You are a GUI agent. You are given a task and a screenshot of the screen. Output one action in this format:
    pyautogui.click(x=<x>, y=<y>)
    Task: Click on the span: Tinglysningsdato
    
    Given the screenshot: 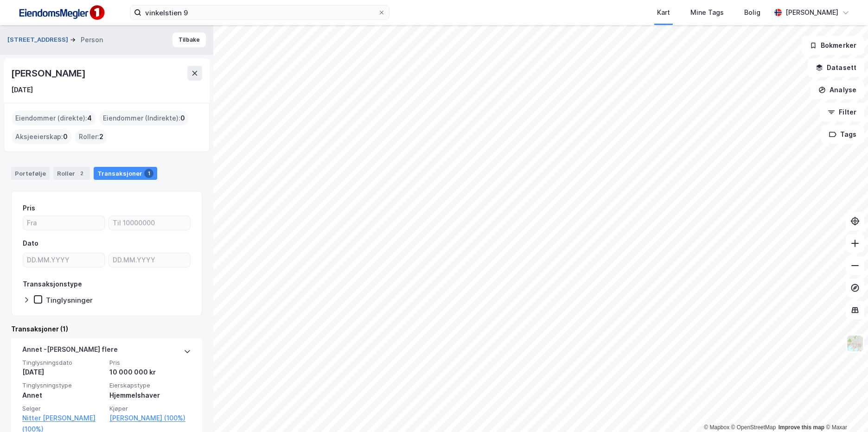 What is the action you would take?
    pyautogui.click(x=63, y=362)
    